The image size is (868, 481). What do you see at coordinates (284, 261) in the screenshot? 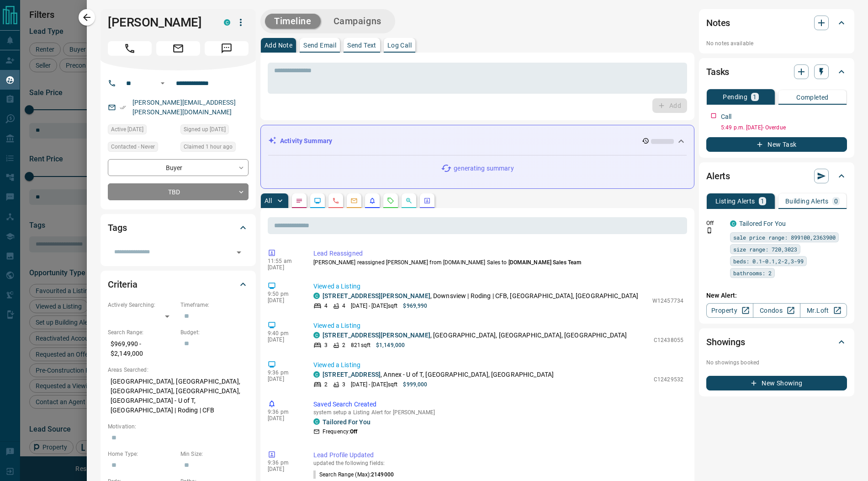
I see `p: 11:55 am` at bounding box center [284, 261].